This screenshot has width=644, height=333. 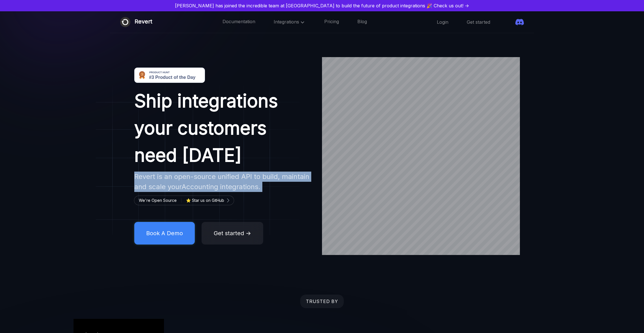 I want to click on img: image, so click(x=198, y=160).